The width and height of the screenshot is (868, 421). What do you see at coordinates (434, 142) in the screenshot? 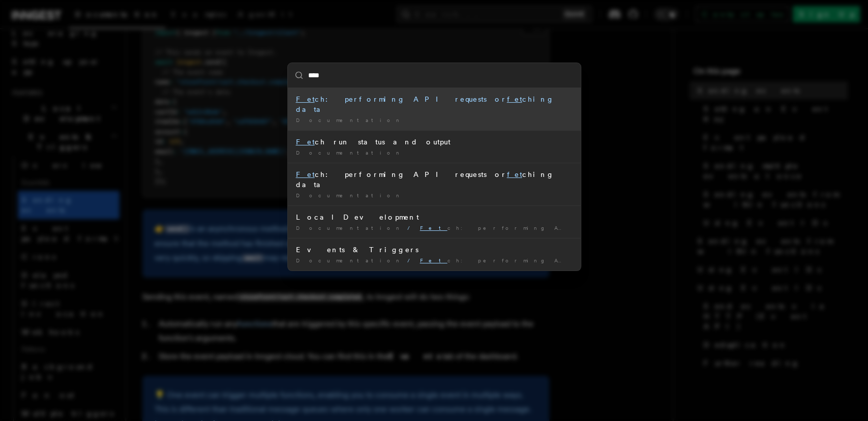
I see `div: ch run status and output` at bounding box center [434, 142].